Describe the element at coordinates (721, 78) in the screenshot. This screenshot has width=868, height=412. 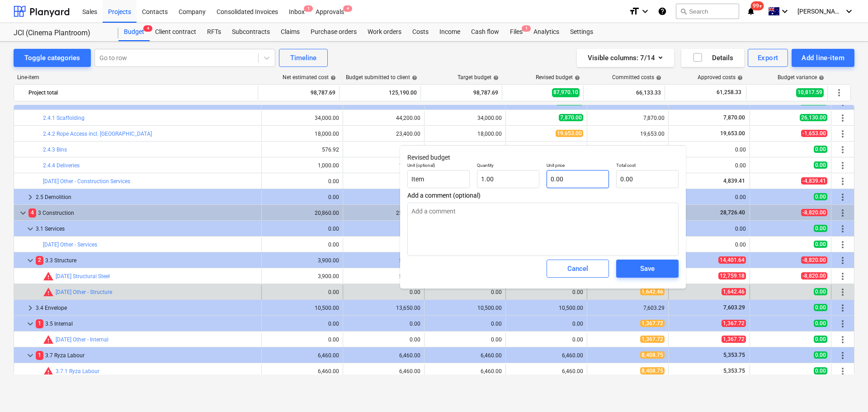
I see `div: Approved costs` at that location.